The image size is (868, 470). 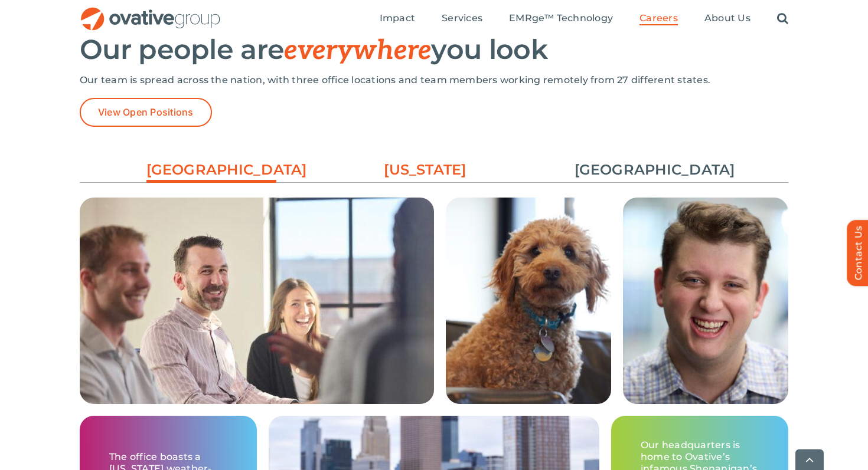 I want to click on span: Impact, so click(x=398, y=18).